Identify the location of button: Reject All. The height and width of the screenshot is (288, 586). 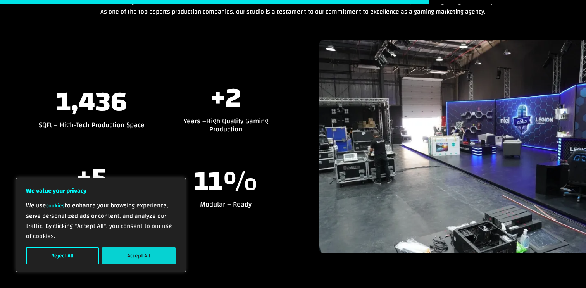
(62, 256).